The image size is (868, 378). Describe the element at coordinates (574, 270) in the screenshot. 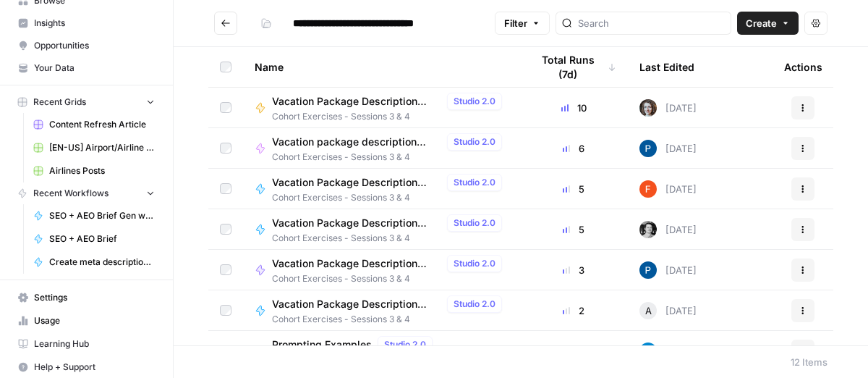

I see `div: 3` at that location.